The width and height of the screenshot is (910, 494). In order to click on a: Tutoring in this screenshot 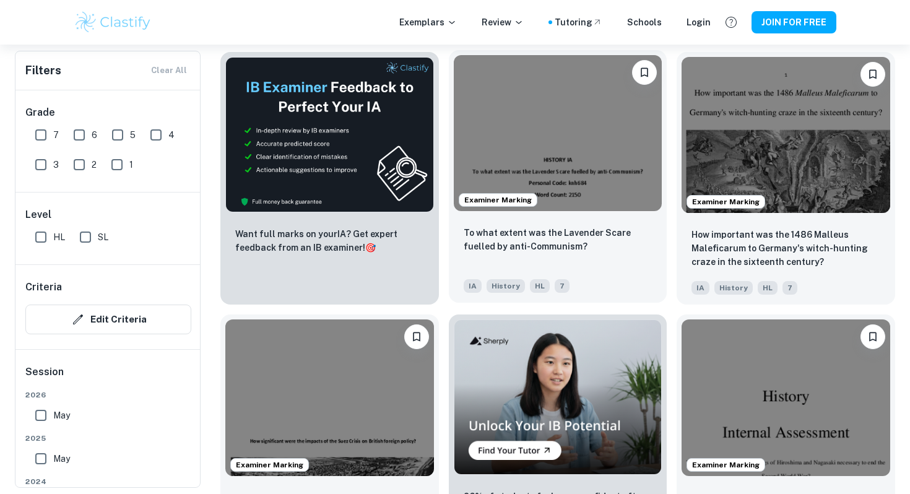, I will do `click(578, 22)`.